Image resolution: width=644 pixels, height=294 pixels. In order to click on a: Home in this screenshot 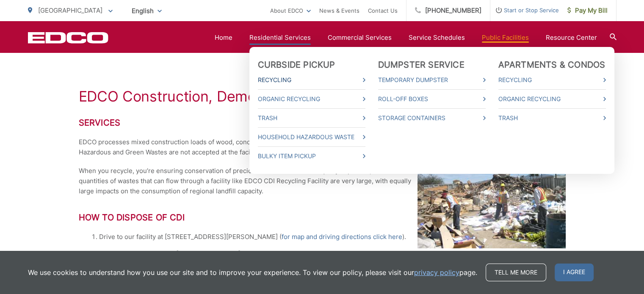, I will do `click(224, 37)`.